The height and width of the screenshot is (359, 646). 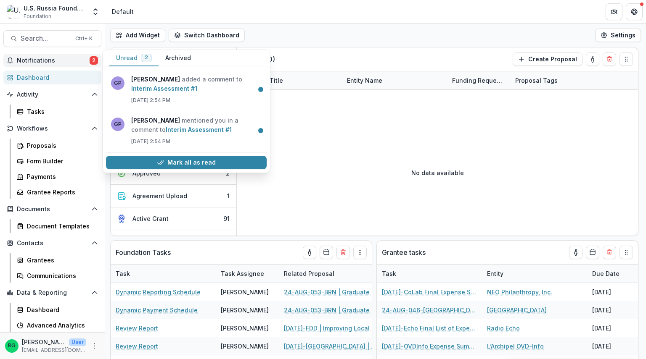 I want to click on button: Open Workflows, so click(x=52, y=129).